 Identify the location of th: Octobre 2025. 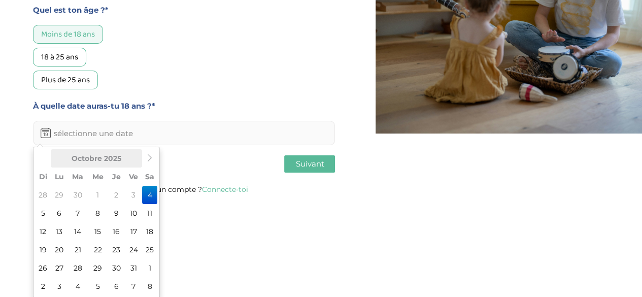
(96, 158).